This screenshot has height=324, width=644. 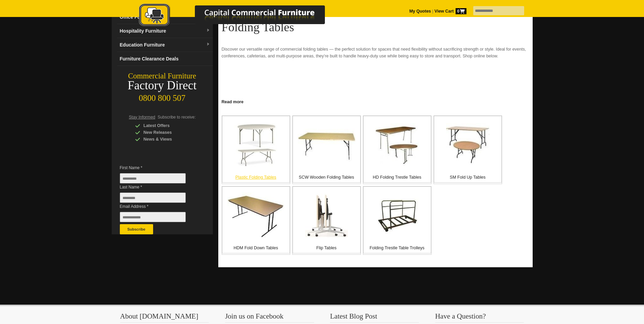 I want to click on input: First Name *, so click(x=153, y=178).